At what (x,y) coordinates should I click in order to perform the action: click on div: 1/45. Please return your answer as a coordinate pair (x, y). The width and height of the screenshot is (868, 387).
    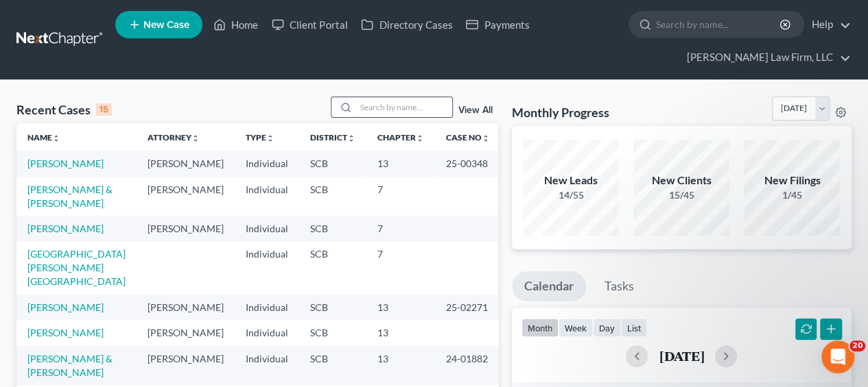
    Looking at the image, I should click on (792, 195).